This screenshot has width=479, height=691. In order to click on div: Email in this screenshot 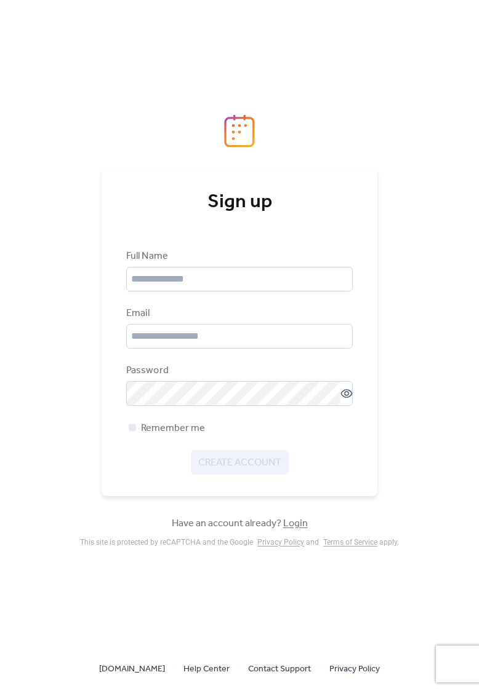, I will do `click(238, 314)`.